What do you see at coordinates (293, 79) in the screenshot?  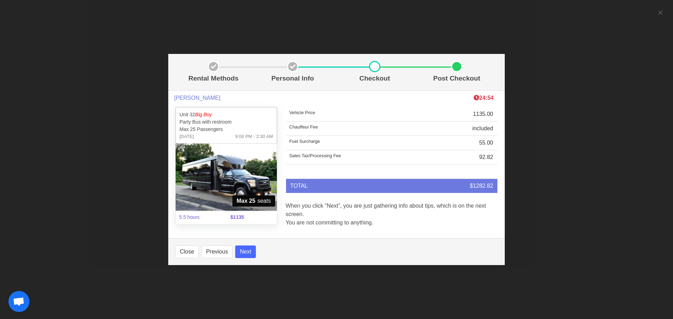 I see `p: Personal Info` at bounding box center [293, 79].